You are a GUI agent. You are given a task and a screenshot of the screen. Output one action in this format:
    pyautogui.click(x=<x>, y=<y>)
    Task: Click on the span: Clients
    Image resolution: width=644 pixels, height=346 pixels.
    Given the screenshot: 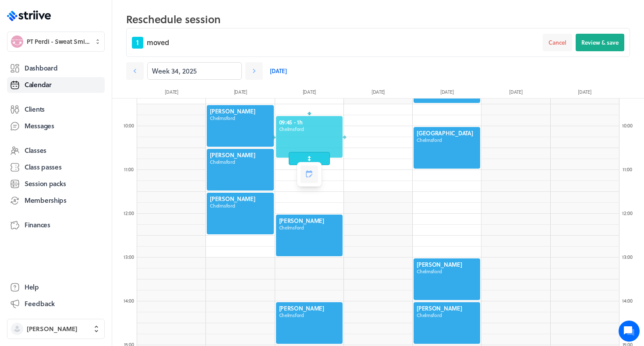 What is the action you would take?
    pyautogui.click(x=35, y=109)
    